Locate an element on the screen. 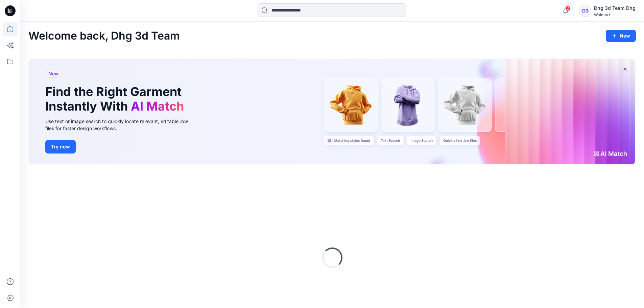 This screenshot has width=644, height=308. a: Try now is located at coordinates (60, 147).